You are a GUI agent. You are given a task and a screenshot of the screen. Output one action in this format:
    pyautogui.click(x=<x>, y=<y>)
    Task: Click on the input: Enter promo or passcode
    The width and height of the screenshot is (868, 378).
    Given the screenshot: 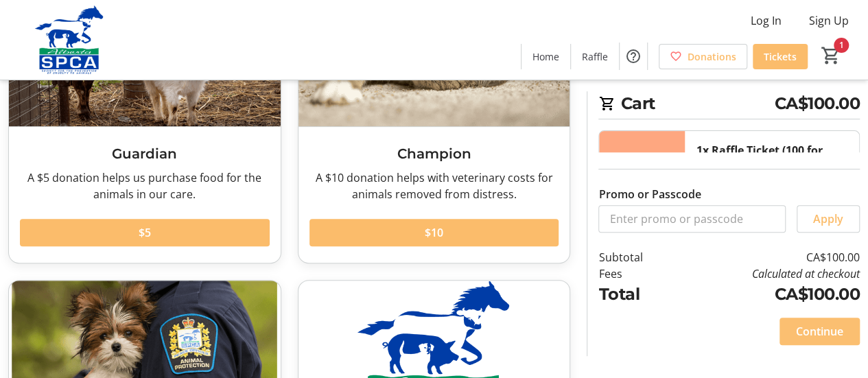 What is the action you would take?
    pyautogui.click(x=691, y=218)
    